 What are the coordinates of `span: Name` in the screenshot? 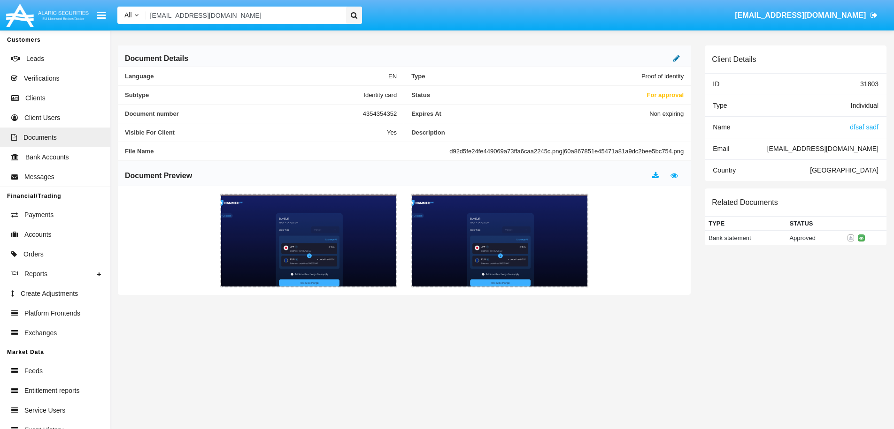 It's located at (721, 127).